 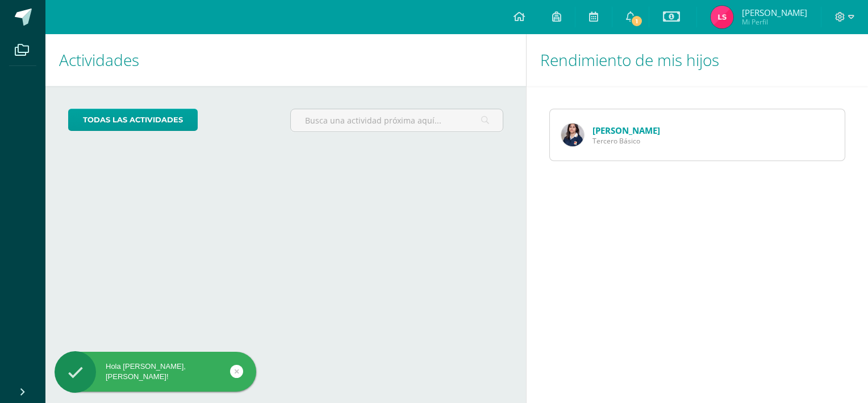 I want to click on span: Tercero Básico, so click(x=626, y=141).